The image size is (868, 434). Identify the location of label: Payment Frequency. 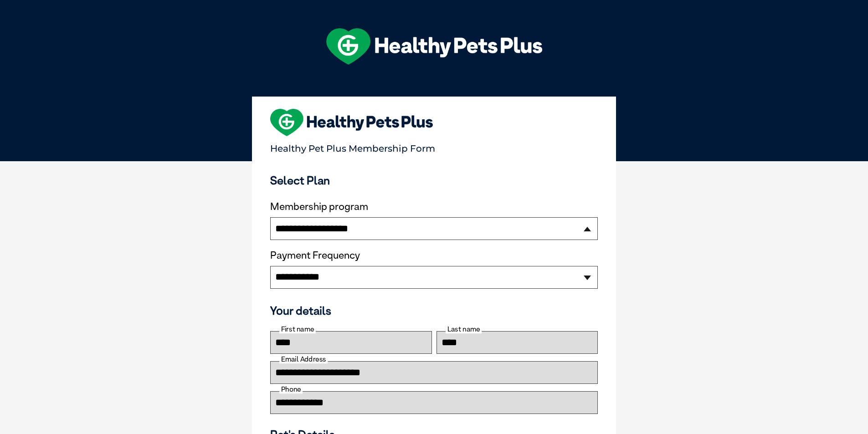
(315, 255).